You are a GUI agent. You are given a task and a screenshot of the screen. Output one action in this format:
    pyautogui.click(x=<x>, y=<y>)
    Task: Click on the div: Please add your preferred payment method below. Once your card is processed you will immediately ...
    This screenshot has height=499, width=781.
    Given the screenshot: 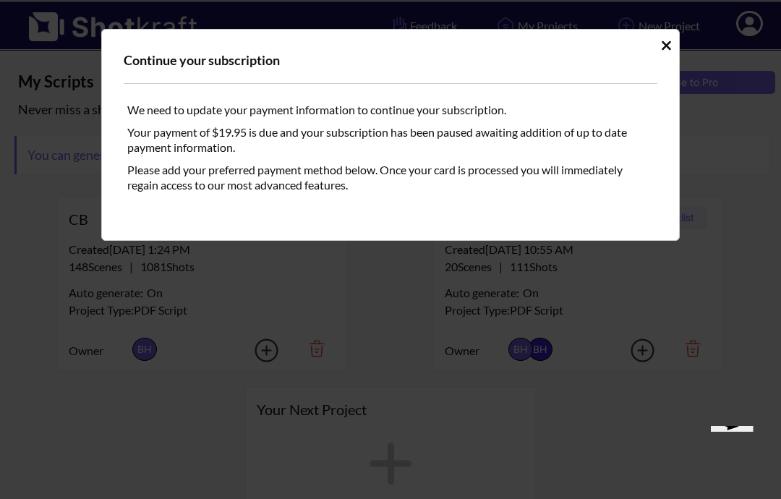 What is the action you would take?
    pyautogui.click(x=391, y=184)
    